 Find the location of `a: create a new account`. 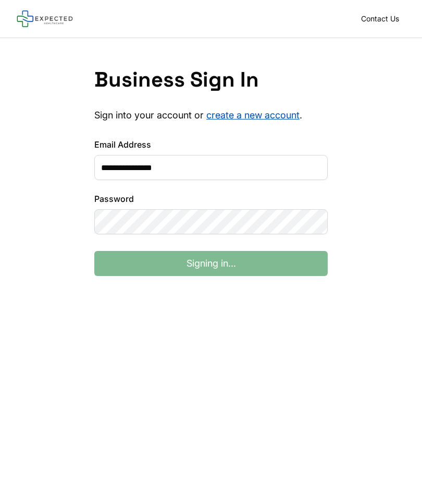

a: create a new account is located at coordinates (253, 115).